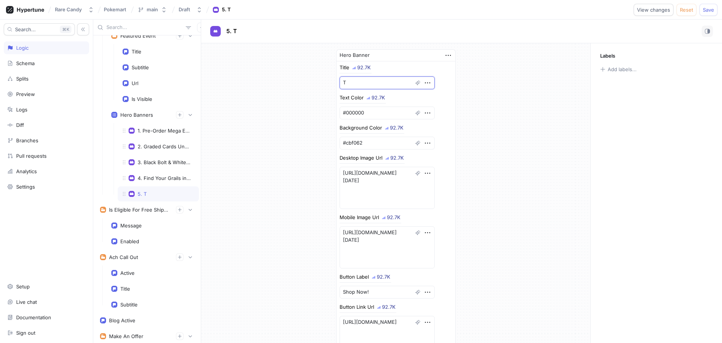 This screenshot has height=343, width=722. I want to click on div: Rare Candy, so click(68, 9).